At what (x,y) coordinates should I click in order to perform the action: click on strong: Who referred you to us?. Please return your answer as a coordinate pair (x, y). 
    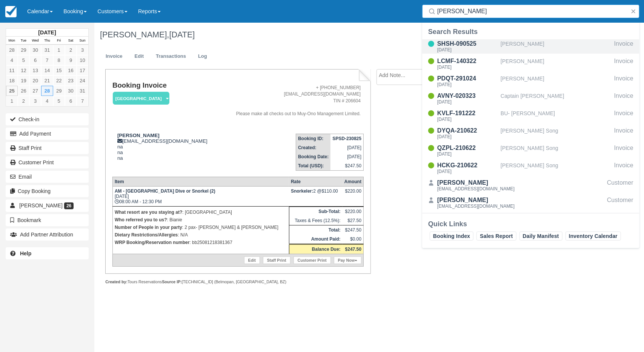
    Looking at the image, I should click on (141, 220).